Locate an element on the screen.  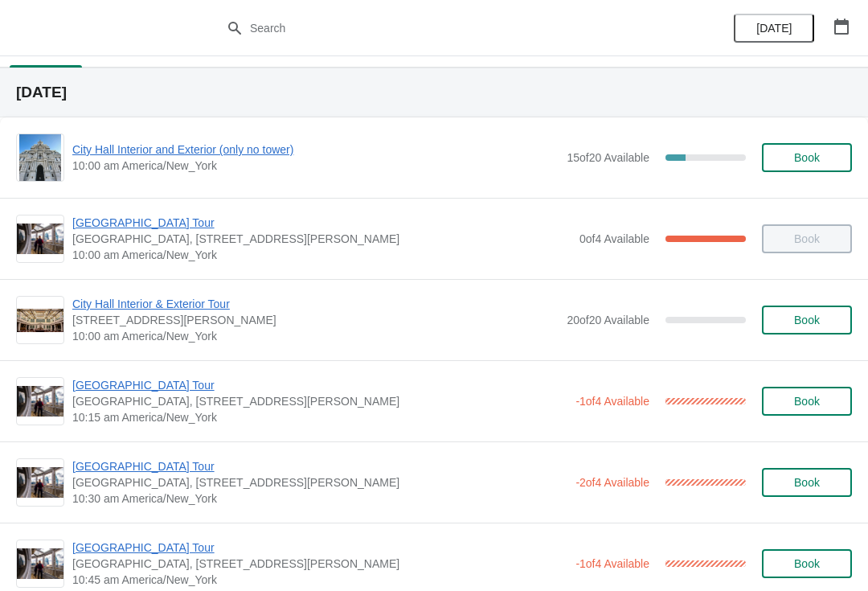
span: -2 of 4 Available is located at coordinates (612, 483).